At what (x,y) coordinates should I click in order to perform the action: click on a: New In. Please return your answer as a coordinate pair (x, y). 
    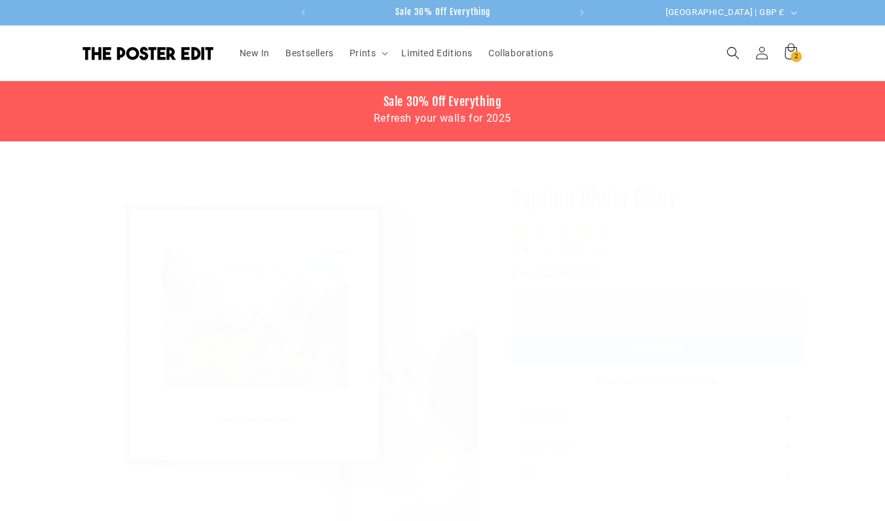
    Looking at the image, I should click on (255, 53).